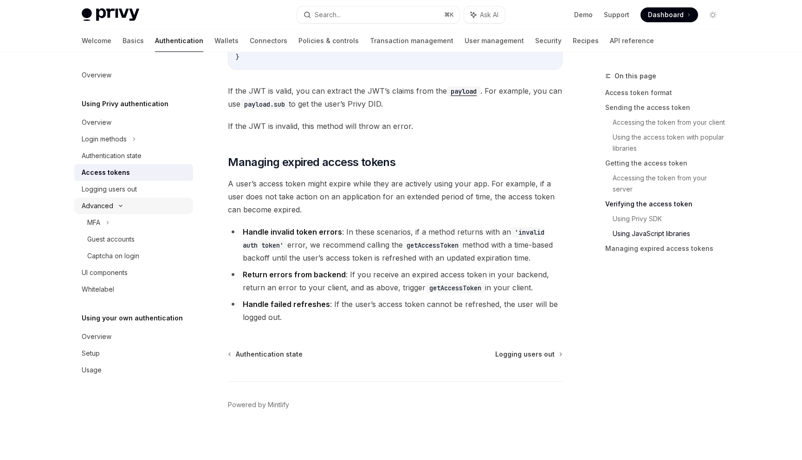 This screenshot has height=460, width=802. What do you see at coordinates (110, 15) in the screenshot?
I see `img: light logo` at bounding box center [110, 15].